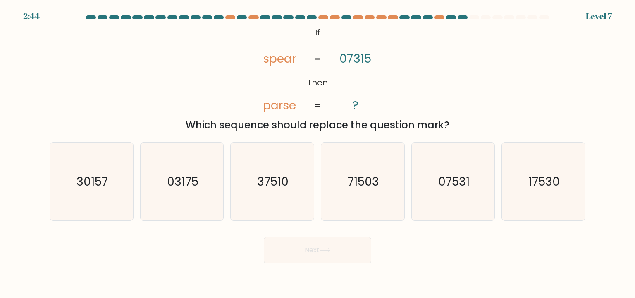 The height and width of the screenshot is (298, 635). I want to click on div: Level 7, so click(599, 16).